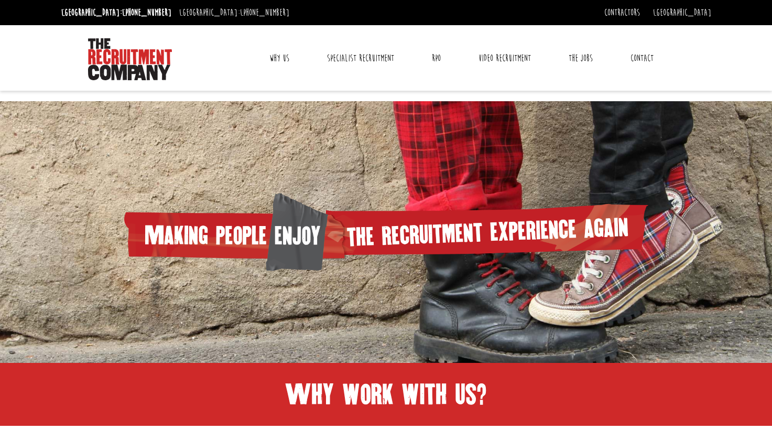 The image size is (772, 440). I want to click on a: Contact, so click(642, 58).